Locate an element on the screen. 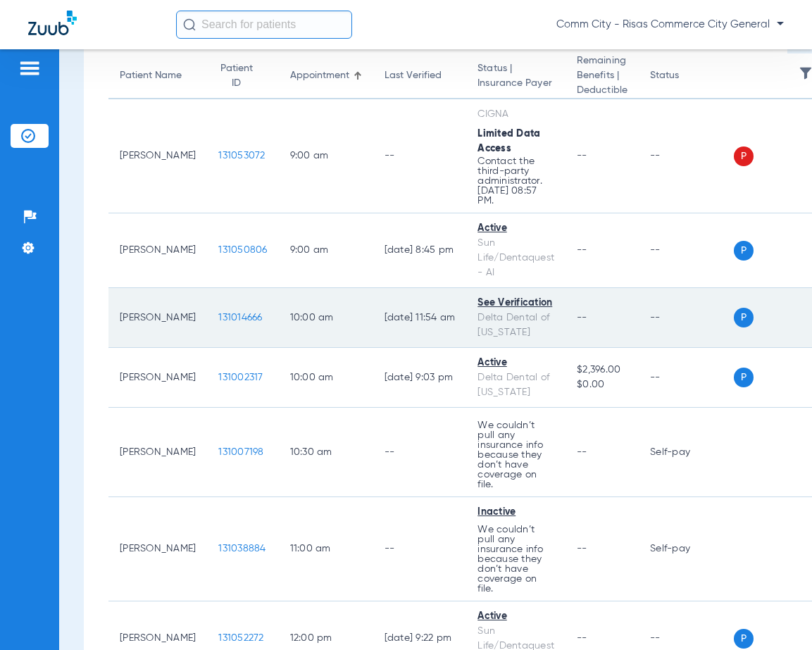  input: Search for patients is located at coordinates (264, 24).